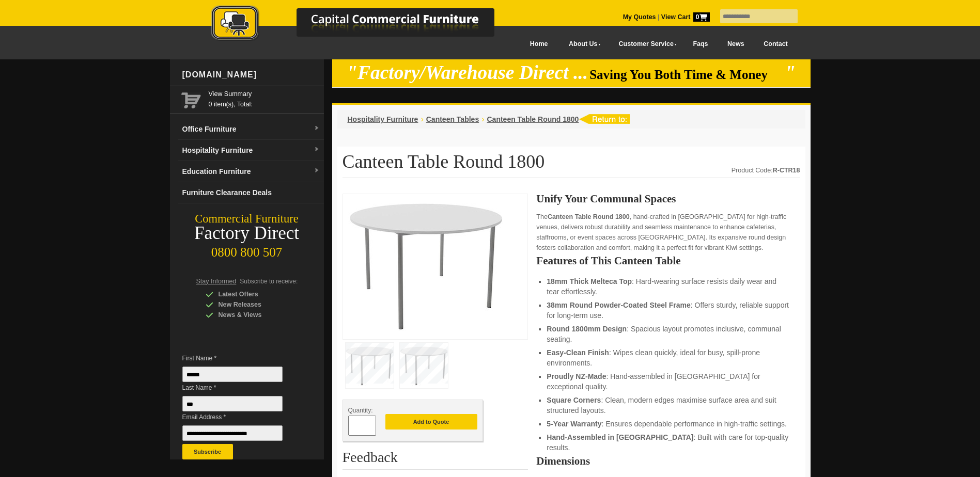 The image size is (980, 477). I want to click on span: Quantity:, so click(360, 411).